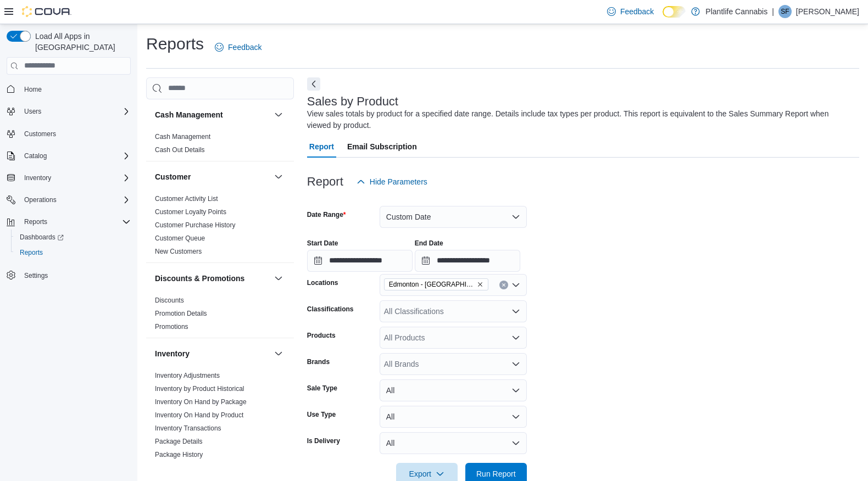  I want to click on span: SF, so click(784, 12).